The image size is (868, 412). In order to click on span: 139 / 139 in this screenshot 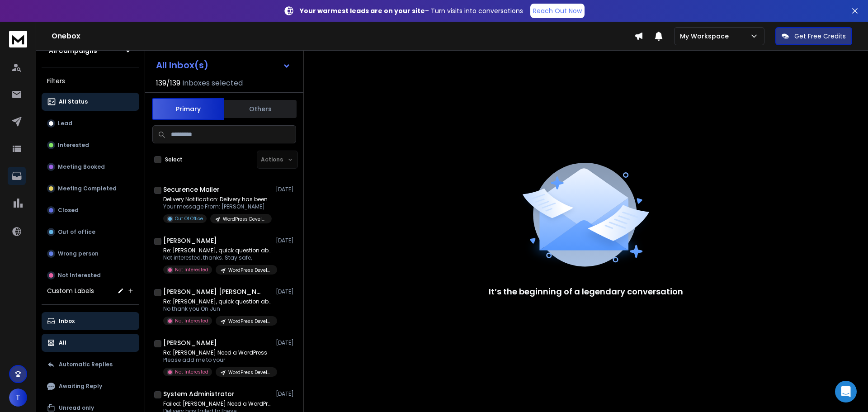, I will do `click(168, 83)`.